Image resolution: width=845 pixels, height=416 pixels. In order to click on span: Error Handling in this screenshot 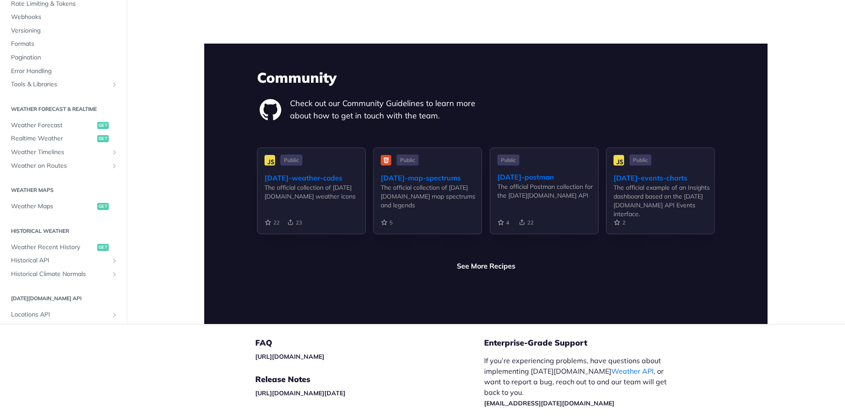, I will do `click(64, 71)`.